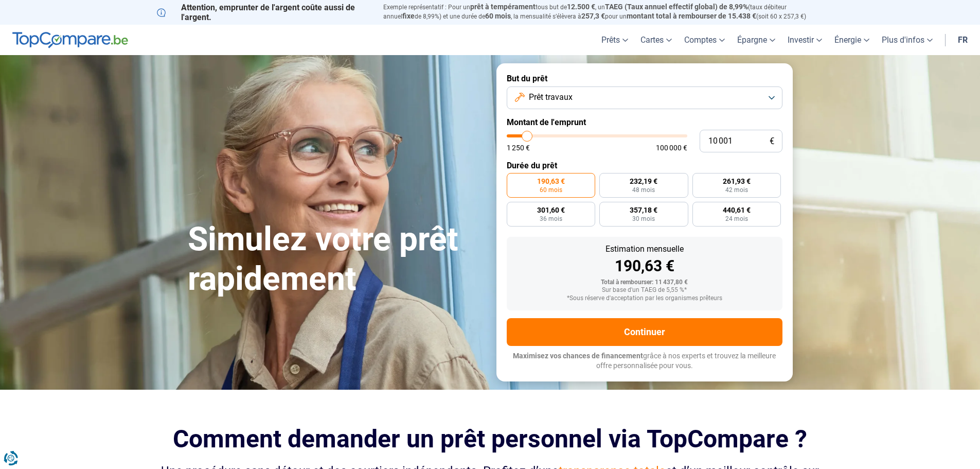 This screenshot has height=469, width=980. What do you see at coordinates (852, 40) in the screenshot?
I see `a: Énergie` at bounding box center [852, 40].